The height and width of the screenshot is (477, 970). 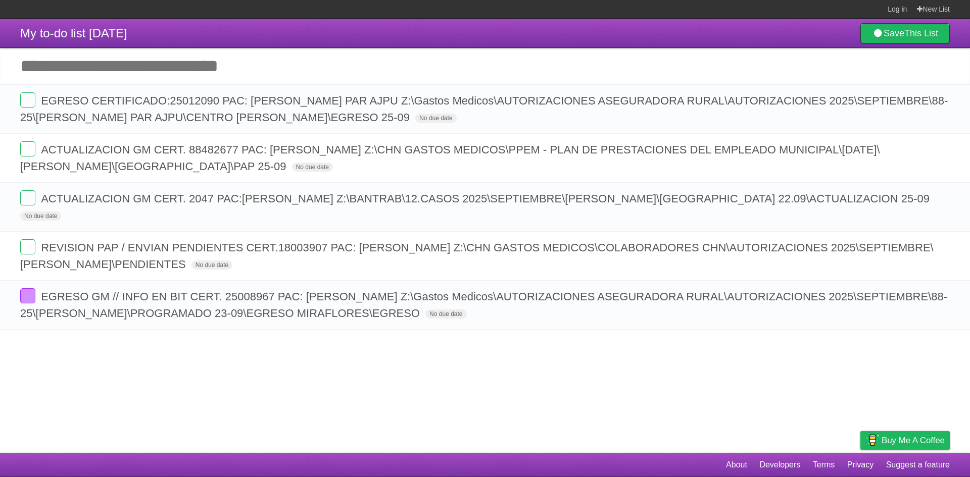 What do you see at coordinates (904, 440) in the screenshot?
I see `a: Buy me a coffee` at bounding box center [904, 440].